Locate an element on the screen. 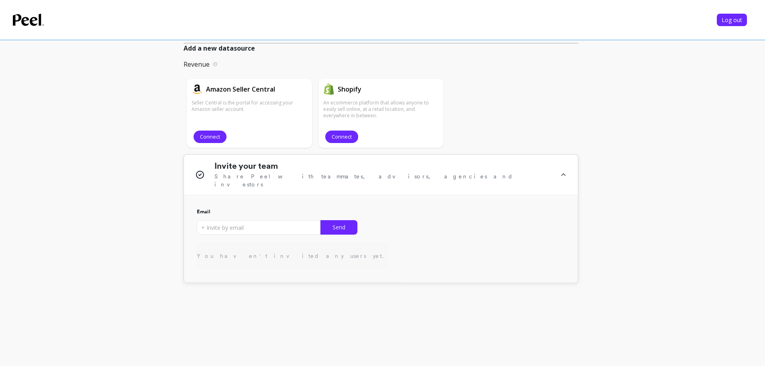 The image size is (765, 366). div: You haven't invited any users yet. is located at coordinates (292, 256).